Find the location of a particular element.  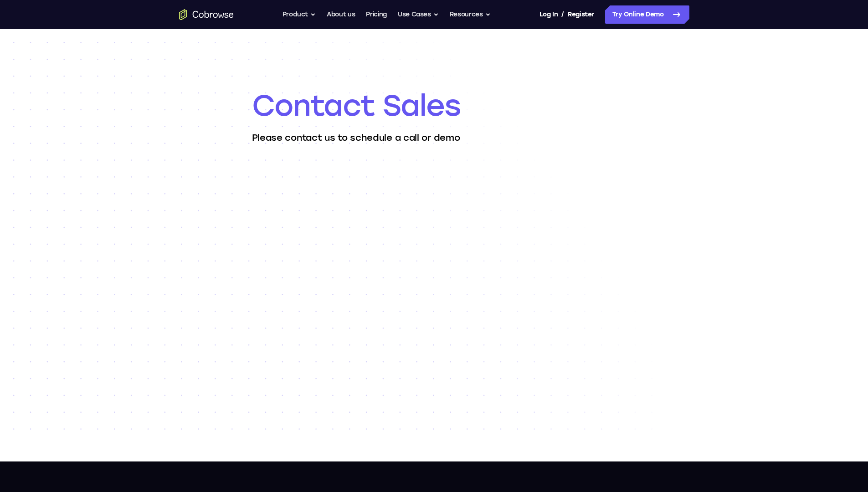

a: Try Online Demo is located at coordinates (647, 15).